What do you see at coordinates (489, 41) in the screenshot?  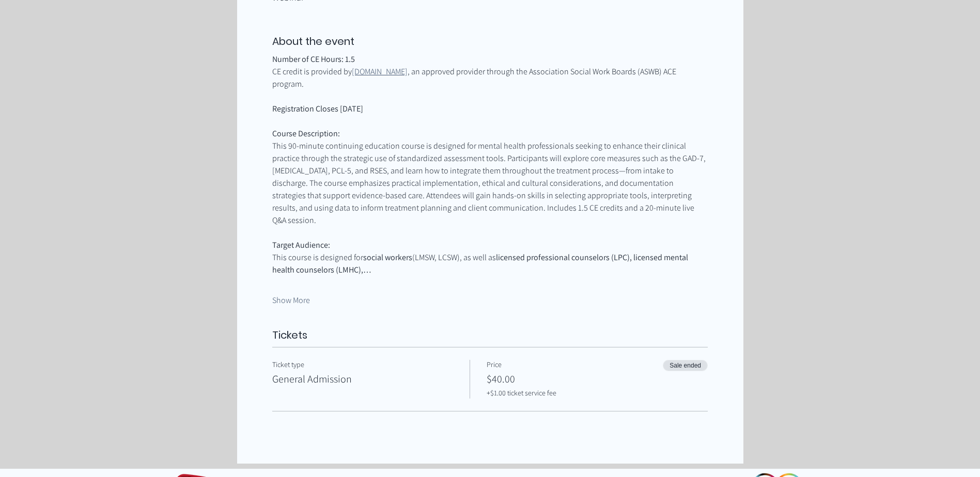 I see `h2: About the event` at bounding box center [489, 41].